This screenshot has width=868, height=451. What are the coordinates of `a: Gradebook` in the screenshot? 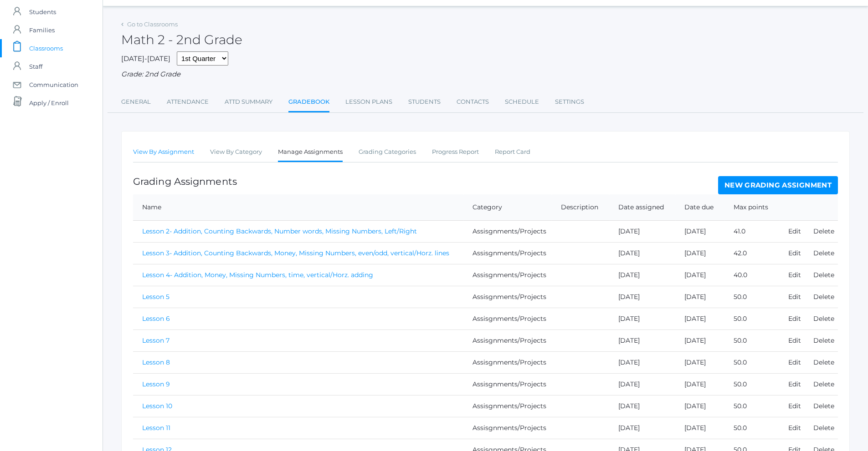 It's located at (309, 103).